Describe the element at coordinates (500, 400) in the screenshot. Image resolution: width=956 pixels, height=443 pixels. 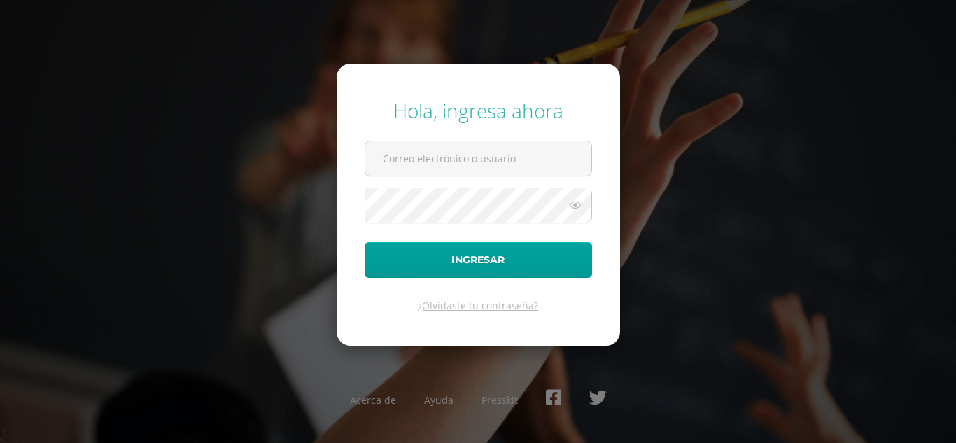
I see `a: Presskit` at that location.